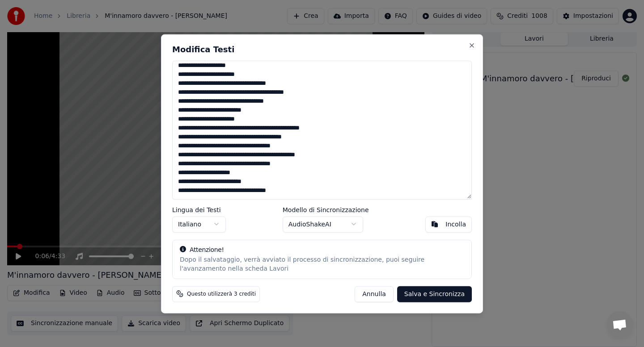  I want to click on div: Dopo il salvataggio, verrà avviato il processo di sincronizzazione, puoi seguire l'avanzamento ne..., so click(322, 264).